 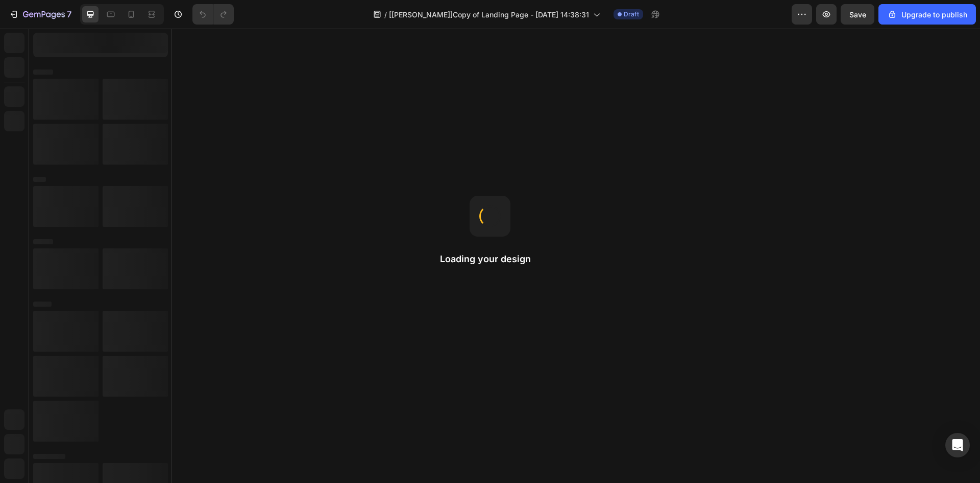 I want to click on div: Undo/Redo, so click(x=213, y=15).